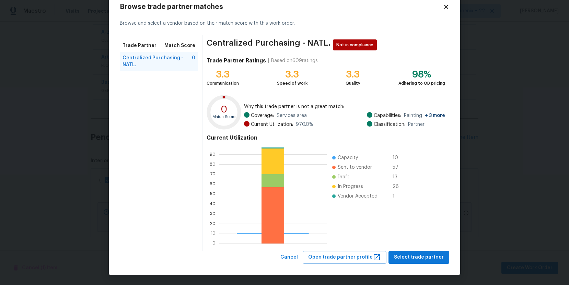  I want to click on span: 970.0 %, so click(304, 125).